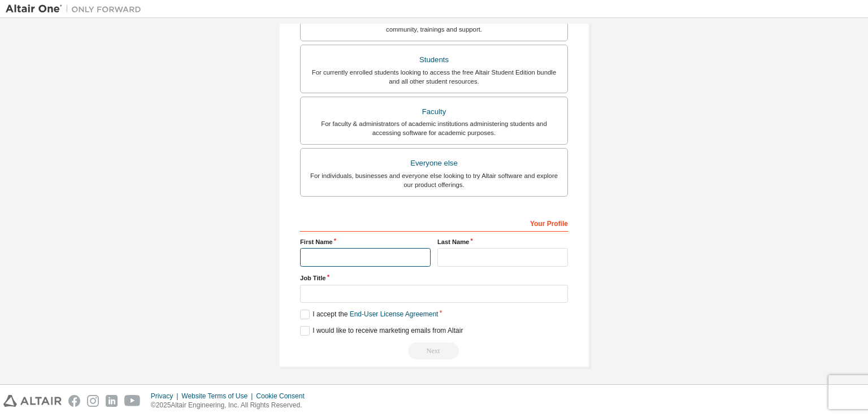 This screenshot has height=417, width=868. What do you see at coordinates (434, 128) in the screenshot?
I see `div: For faculty & administrators of academic institutions administering students and accessing softwa...` at bounding box center [434, 128].